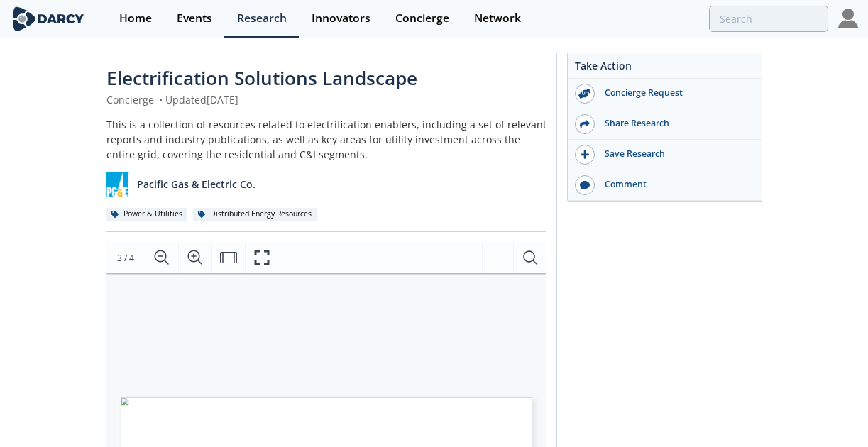 The height and width of the screenshot is (447, 868). I want to click on div: Comment, so click(674, 185).